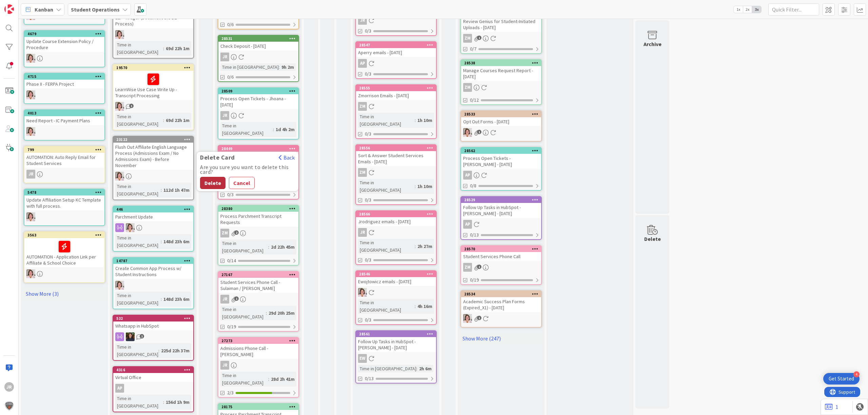 The image size is (868, 415). What do you see at coordinates (232, 261) in the screenshot?
I see `span: 0/14` at bounding box center [232, 261].